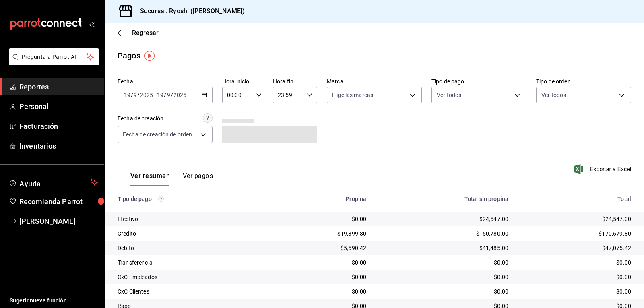 The width and height of the screenshot is (644, 308). I want to click on div: navigation tabs, so click(172, 179).